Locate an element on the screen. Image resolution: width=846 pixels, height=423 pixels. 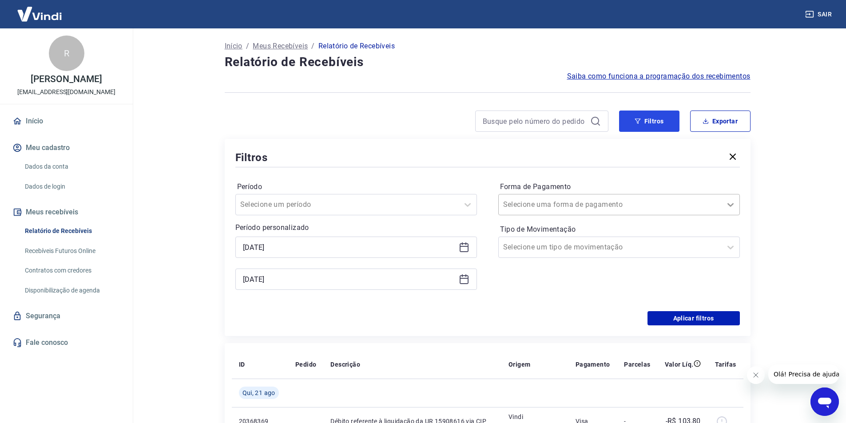
p: Valor Líq. is located at coordinates (679, 365).